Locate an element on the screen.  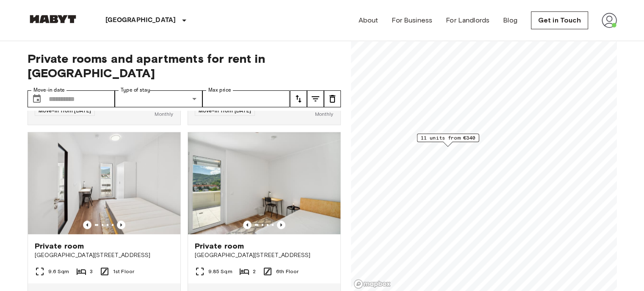
span: 3 is located at coordinates (91, 271).